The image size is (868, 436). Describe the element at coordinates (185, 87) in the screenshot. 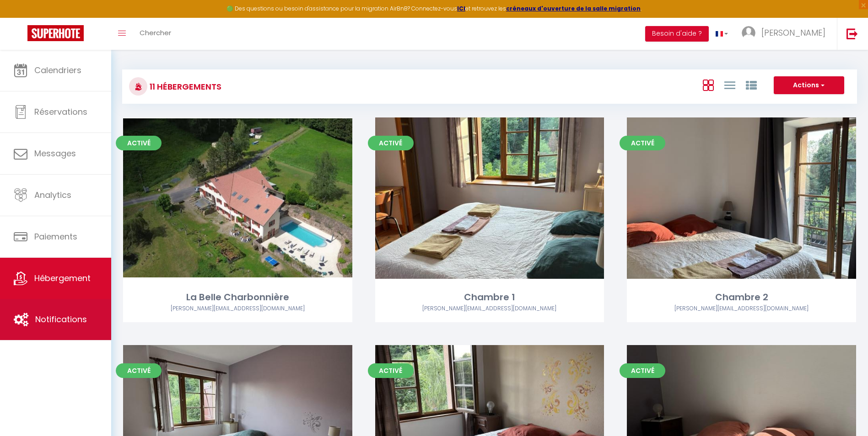

I see `h3: 11 Hébergements` at that location.